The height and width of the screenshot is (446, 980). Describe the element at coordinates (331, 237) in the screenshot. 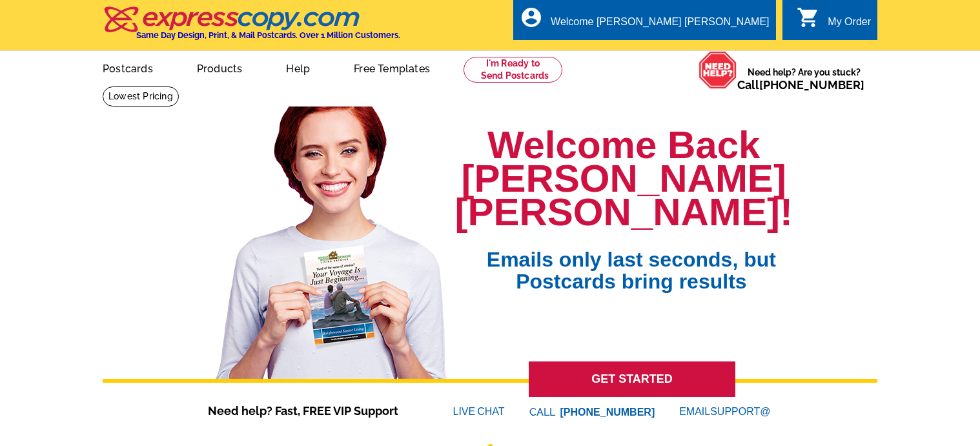

I see `img: welcome-back-logged-in.png` at that location.